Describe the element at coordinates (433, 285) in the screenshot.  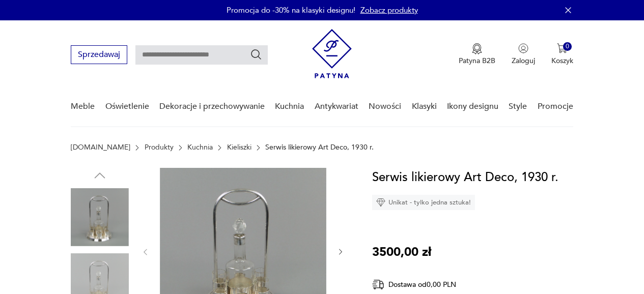
I see `div: Dostawa od 0,00 PLN` at that location.